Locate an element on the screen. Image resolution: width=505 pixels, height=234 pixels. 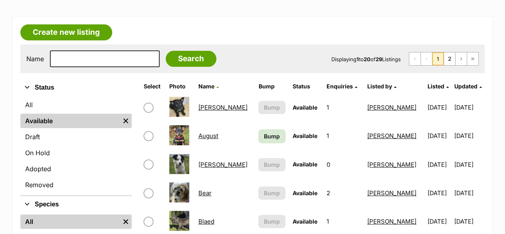
input: Search is located at coordinates (191, 59).